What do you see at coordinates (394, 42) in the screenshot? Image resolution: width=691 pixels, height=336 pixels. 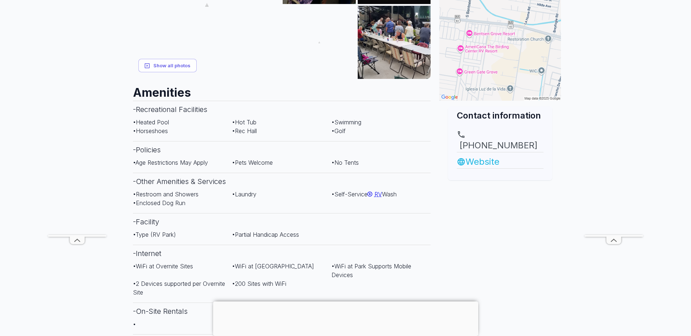 I see `img: AAcXr8puoyF6BQe4puJYsFlTHT-K_GEJqEAsZvB3jW6CQPSX-6roCFG0ziN5tkehbZxntWv6xidhEUSc1FoUrpykQR5j8qm3i...` at bounding box center [394, 42].